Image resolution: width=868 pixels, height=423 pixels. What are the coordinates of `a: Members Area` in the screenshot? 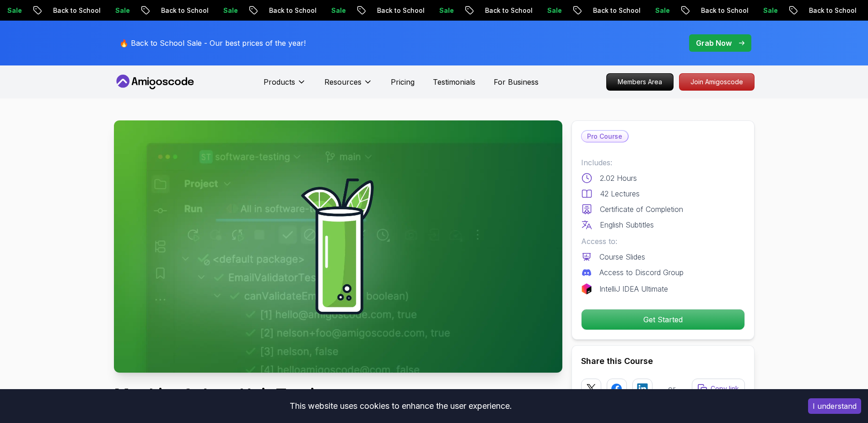 It's located at (640, 82).